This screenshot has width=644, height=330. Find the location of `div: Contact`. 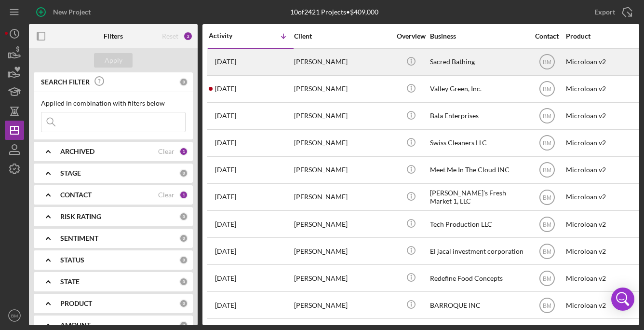

div: Contact is located at coordinates (547, 36).